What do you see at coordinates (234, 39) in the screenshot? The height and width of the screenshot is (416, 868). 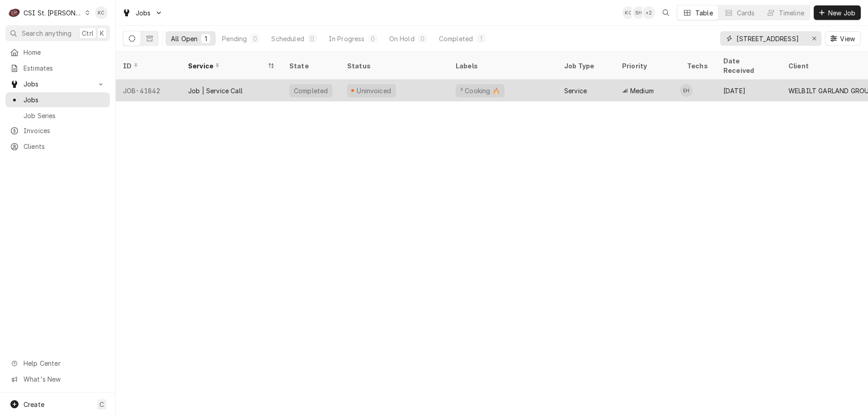 I see `div: Pending` at bounding box center [234, 39].